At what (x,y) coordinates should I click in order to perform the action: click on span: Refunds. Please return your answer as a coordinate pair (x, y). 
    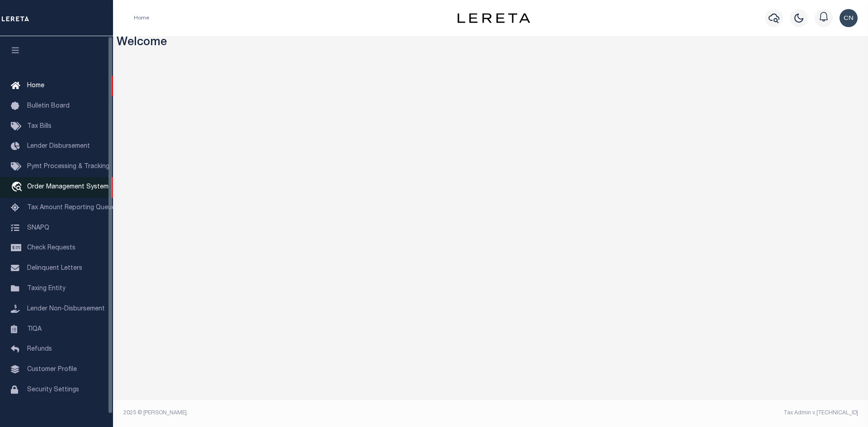
    Looking at the image, I should click on (39, 349).